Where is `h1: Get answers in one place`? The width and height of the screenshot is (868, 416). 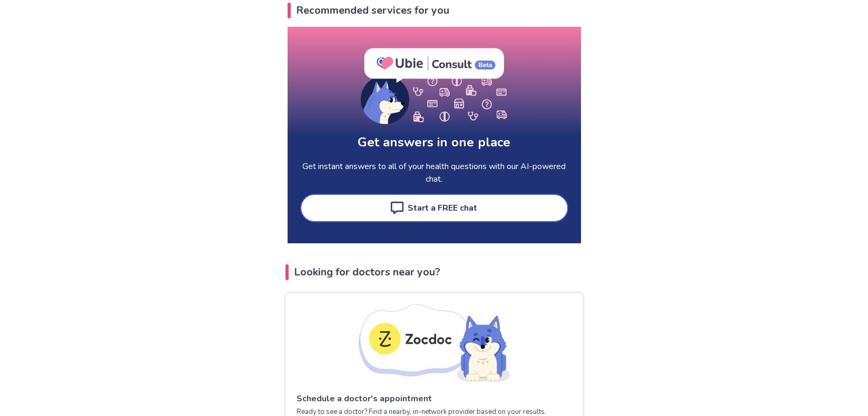 h1: Get answers in one place is located at coordinates (434, 142).